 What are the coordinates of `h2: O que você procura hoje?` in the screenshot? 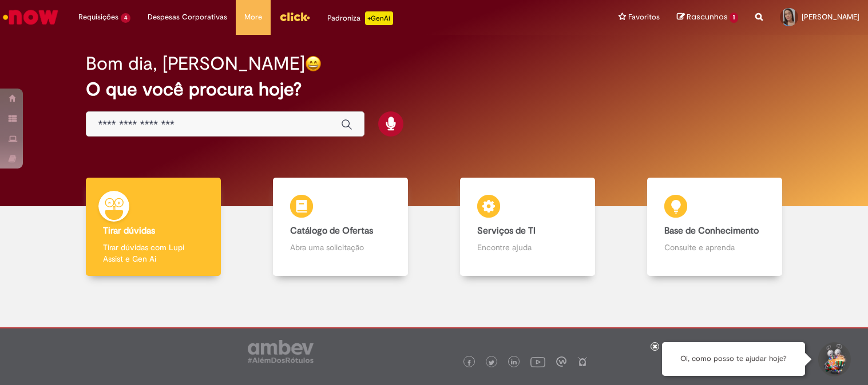 It's located at (434, 89).